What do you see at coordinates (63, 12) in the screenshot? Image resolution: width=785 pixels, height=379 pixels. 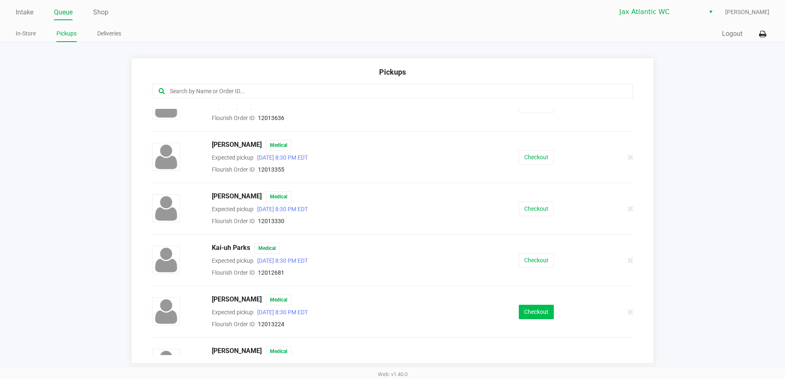 I see `a: Queue` at bounding box center [63, 12].